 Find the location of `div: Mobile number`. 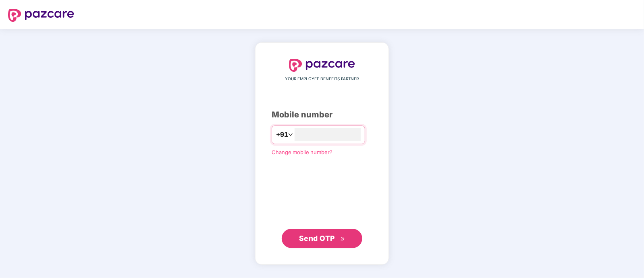

div: Mobile number is located at coordinates (322, 115).